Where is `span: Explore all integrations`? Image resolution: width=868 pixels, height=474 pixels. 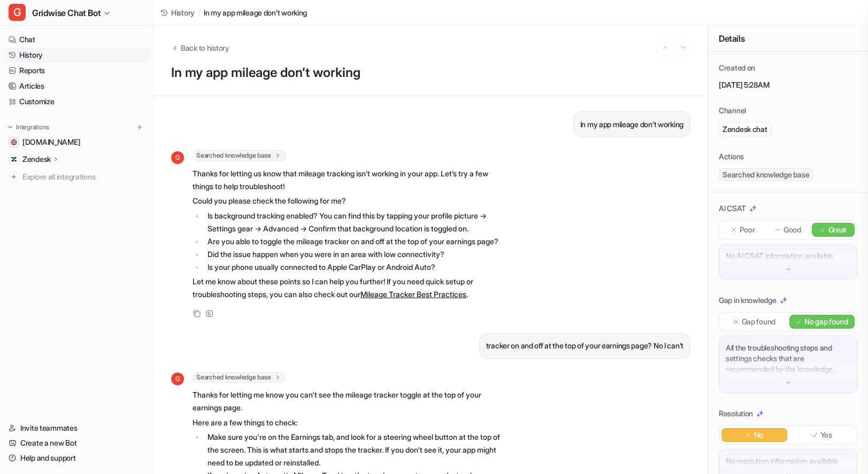 span: Explore all integrations is located at coordinates (84, 177).